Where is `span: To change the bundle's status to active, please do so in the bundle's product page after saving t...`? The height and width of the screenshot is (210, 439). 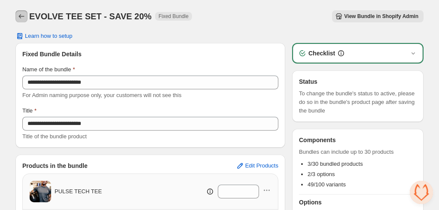
span: To change the bundle's status to active, please do so in the bundle's product page after saving t... is located at coordinates (358, 102).